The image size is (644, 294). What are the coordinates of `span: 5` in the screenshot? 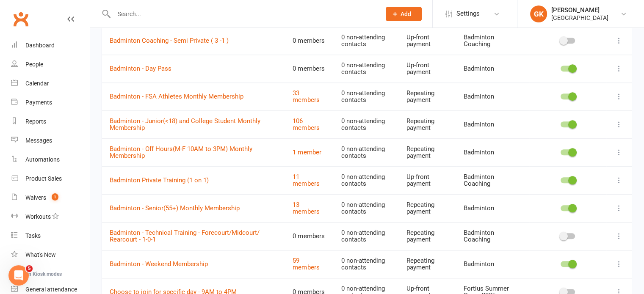 It's located at (29, 269).